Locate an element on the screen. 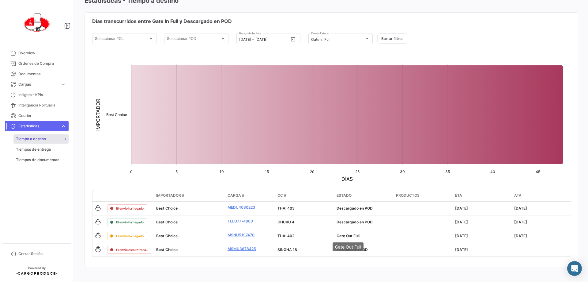 The height and width of the screenshot is (282, 588). input: Hasta is located at coordinates (267, 40).